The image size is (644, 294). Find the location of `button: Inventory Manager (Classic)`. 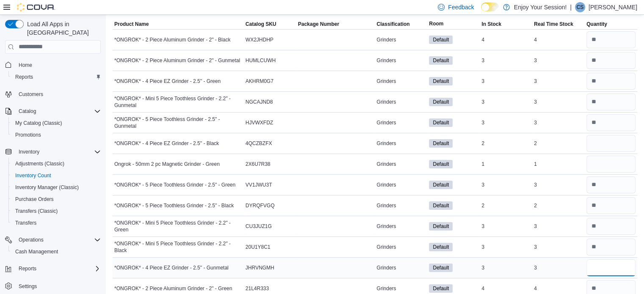

button: Inventory Manager (Classic) is located at coordinates (56, 188).